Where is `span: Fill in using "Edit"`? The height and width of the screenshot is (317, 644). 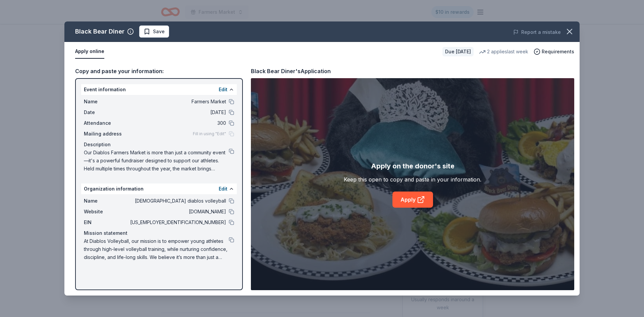
span: Fill in using "Edit" is located at coordinates (209, 134).